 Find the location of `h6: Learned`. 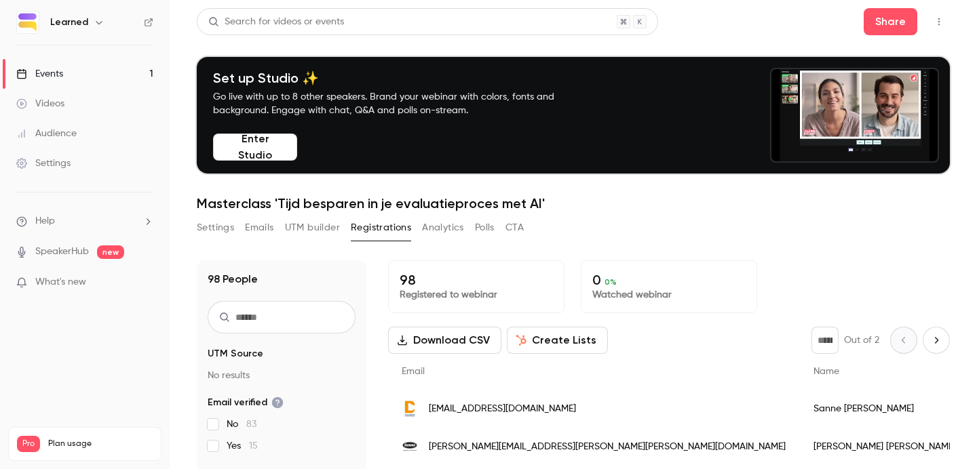

h6: Learned is located at coordinates (69, 22).